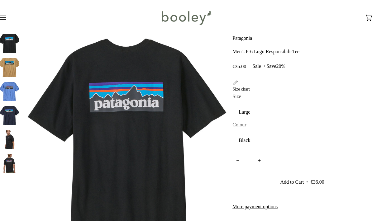 The height and width of the screenshot is (221, 372). Describe the element at coordinates (257, 66) in the screenshot. I see `span: Sale` at that location.